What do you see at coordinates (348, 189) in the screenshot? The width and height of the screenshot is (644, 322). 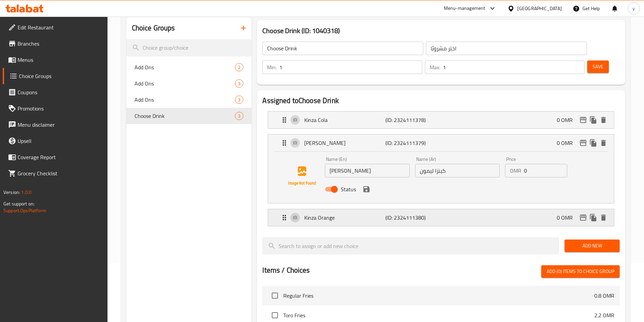 I see `span: Status` at bounding box center [348, 189].